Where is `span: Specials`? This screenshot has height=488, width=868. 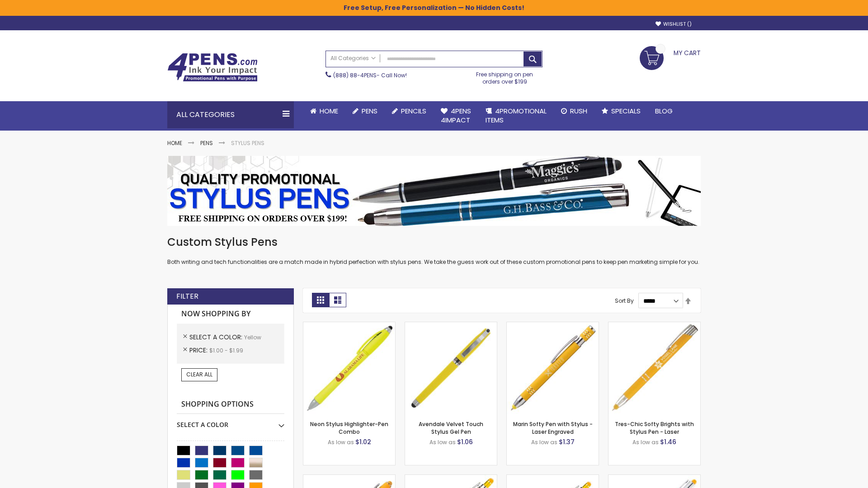
span: Specials is located at coordinates (626, 111).